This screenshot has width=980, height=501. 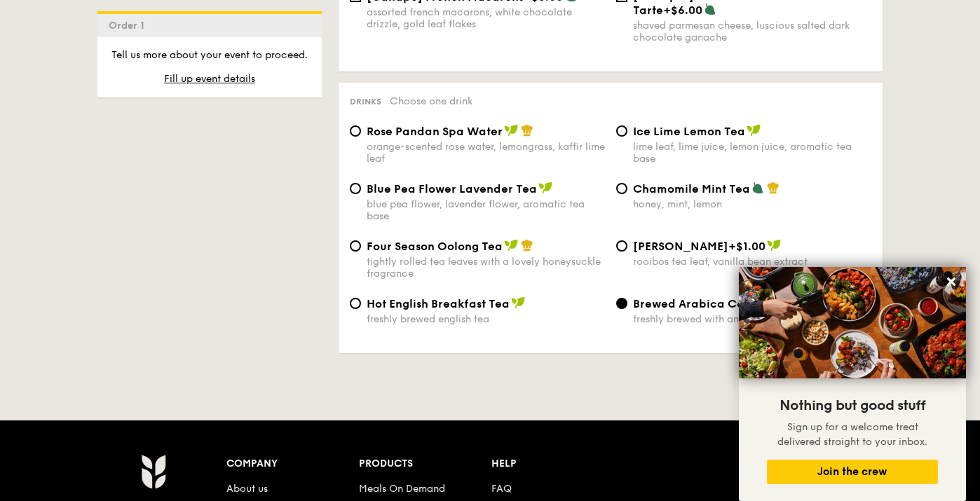 What do you see at coordinates (486, 319) in the screenshot?
I see `div: freshly brewed english tea` at bounding box center [486, 319].